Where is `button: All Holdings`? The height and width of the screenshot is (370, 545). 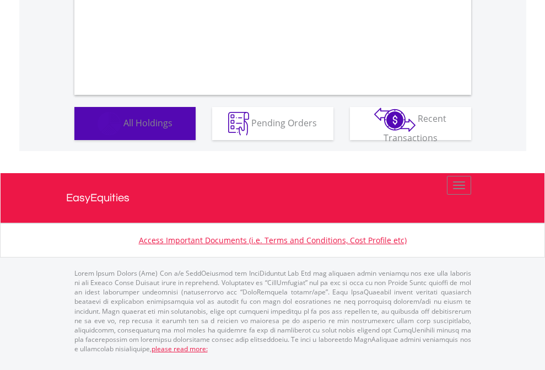 button: All Holdings is located at coordinates (135, 123).